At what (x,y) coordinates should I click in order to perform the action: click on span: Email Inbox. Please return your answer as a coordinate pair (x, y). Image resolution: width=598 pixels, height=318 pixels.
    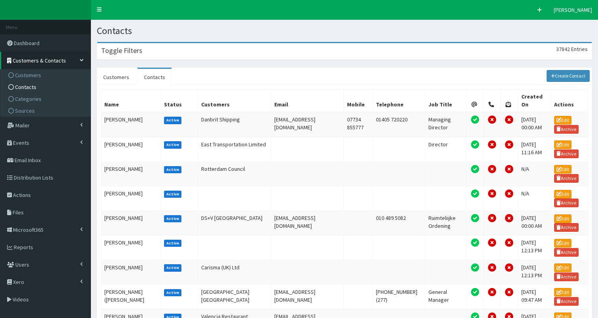
    Looking at the image, I should click on (28, 160).